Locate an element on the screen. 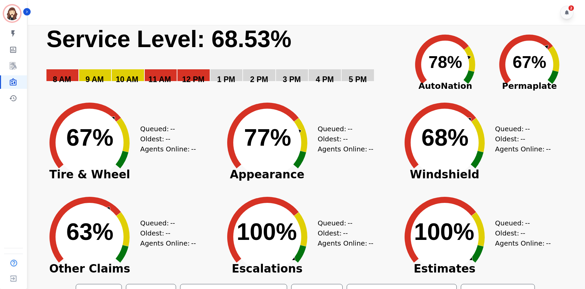 This screenshot has height=289, width=585. text: 3 PM is located at coordinates (292, 79).